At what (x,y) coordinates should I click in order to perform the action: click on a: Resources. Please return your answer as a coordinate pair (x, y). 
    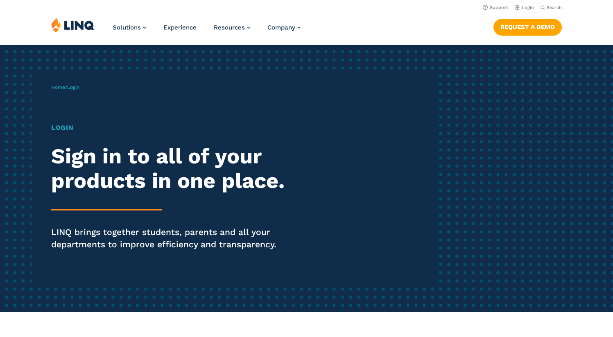
    Looking at the image, I should click on (232, 27).